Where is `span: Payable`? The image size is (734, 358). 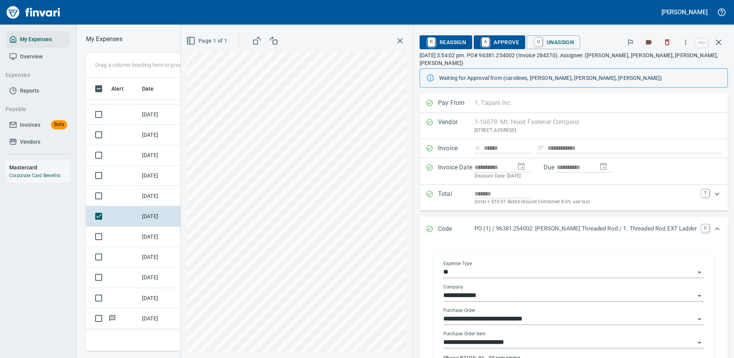 span: Payable is located at coordinates (34, 109).